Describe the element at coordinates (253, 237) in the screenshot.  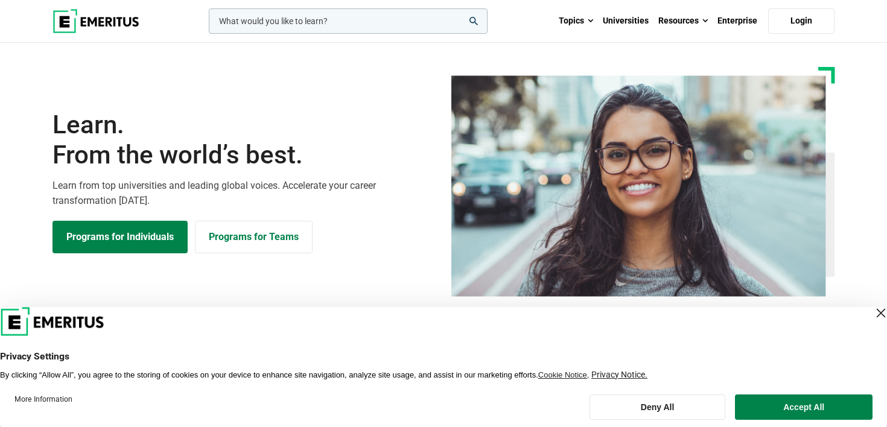
I see `a: Explore for Business` at that location.